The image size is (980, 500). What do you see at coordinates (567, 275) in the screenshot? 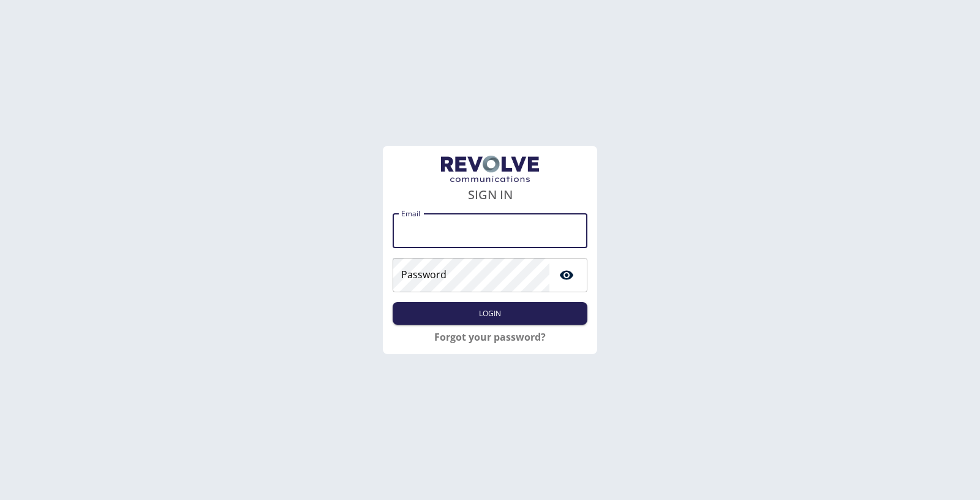
I see `button: toggle password visibility` at bounding box center [567, 275].